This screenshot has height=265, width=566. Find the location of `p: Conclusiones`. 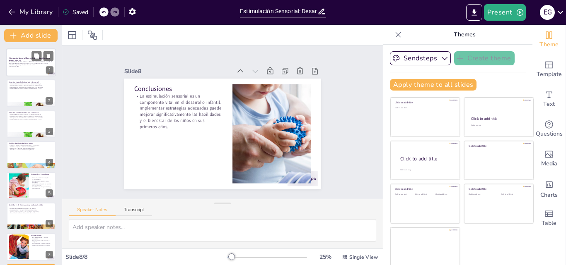

p: Conclusiones is located at coordinates (178, 89).